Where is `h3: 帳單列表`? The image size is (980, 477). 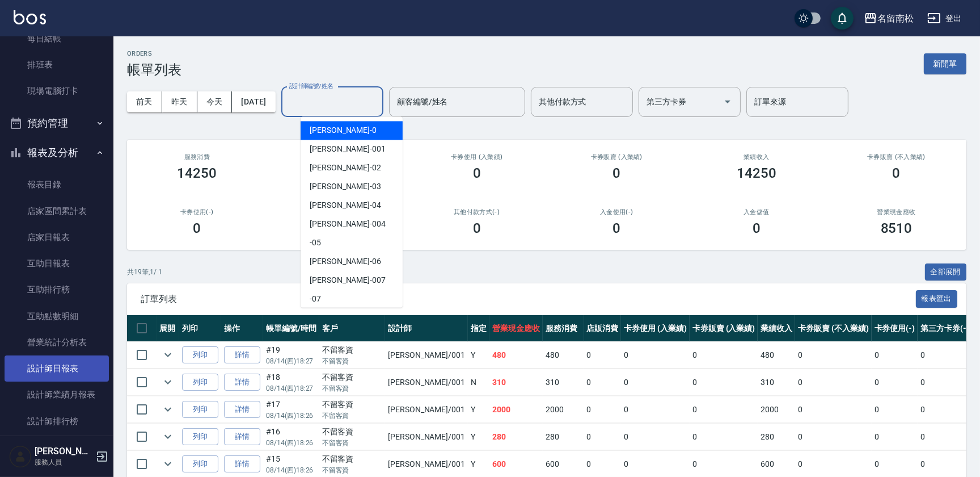 h3: 帳單列表 is located at coordinates (154, 69).